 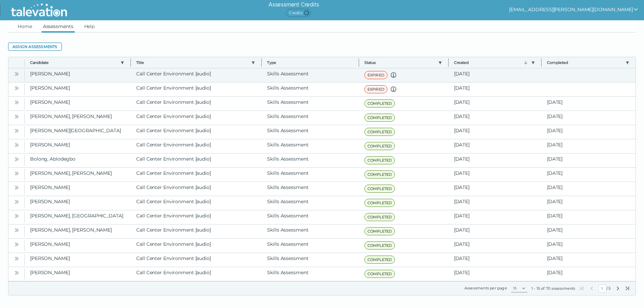 I want to click on button: Completed, so click(x=585, y=63).